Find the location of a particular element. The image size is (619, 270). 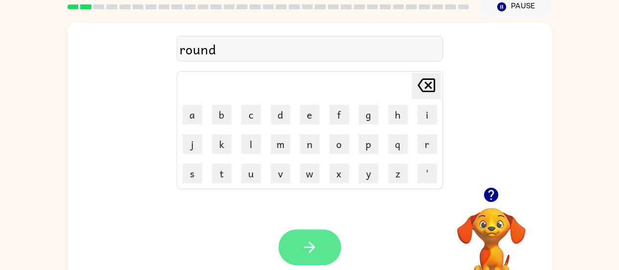

button: p is located at coordinates (368, 144).